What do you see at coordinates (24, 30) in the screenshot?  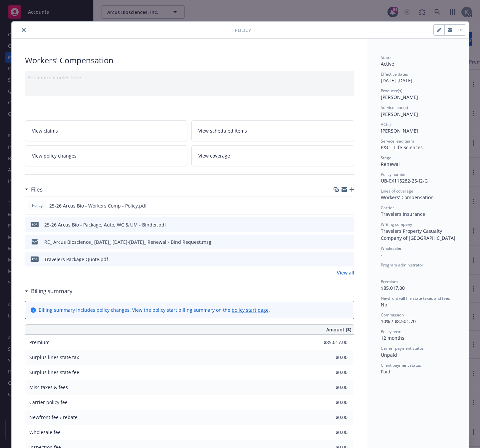 I see `button: close` at bounding box center [24, 30].